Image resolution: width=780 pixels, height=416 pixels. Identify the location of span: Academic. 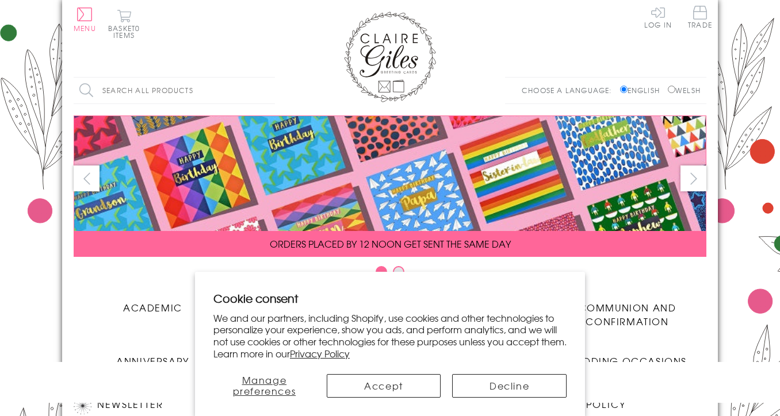
(152, 308).